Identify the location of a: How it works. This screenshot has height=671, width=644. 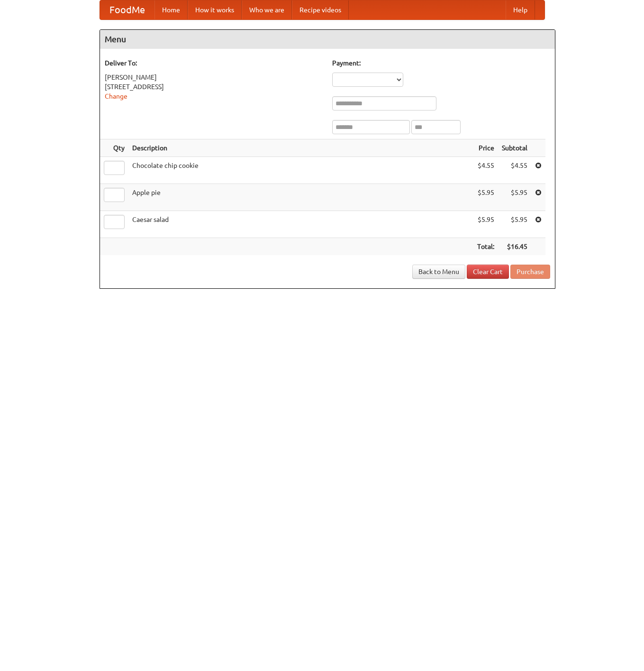
(215, 10).